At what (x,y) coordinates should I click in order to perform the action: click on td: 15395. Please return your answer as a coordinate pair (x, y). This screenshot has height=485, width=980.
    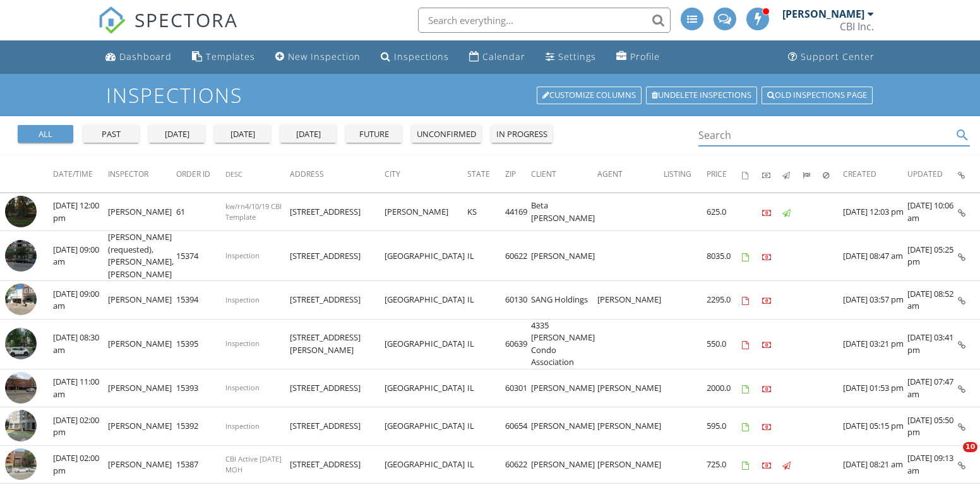
    Looking at the image, I should click on (200, 344).